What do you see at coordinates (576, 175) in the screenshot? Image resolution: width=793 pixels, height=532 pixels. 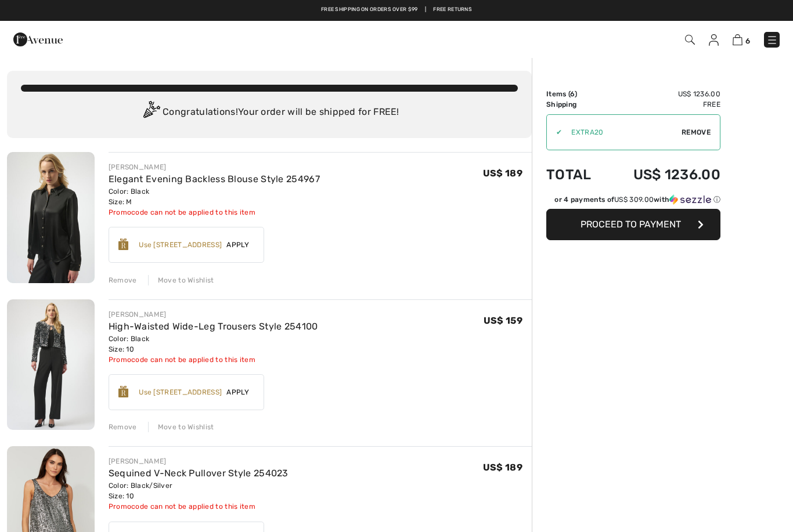 I see `td: Total` at bounding box center [576, 175].